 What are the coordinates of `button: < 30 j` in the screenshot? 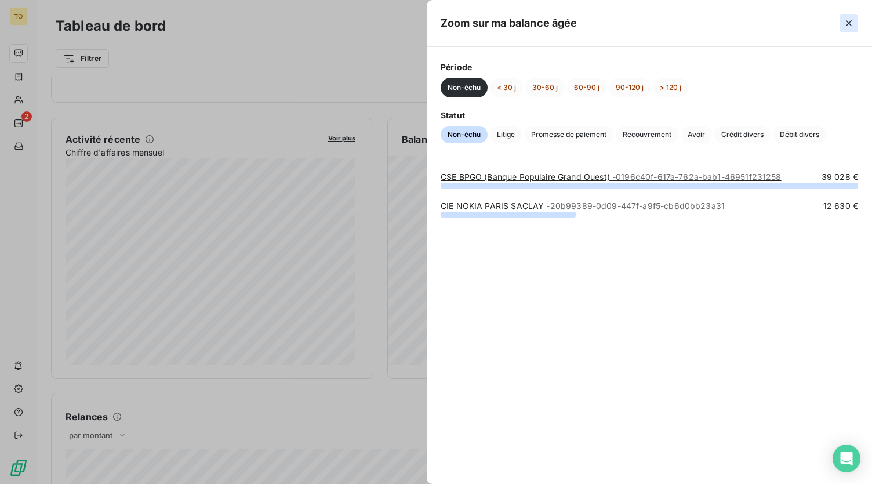 It's located at (506, 88).